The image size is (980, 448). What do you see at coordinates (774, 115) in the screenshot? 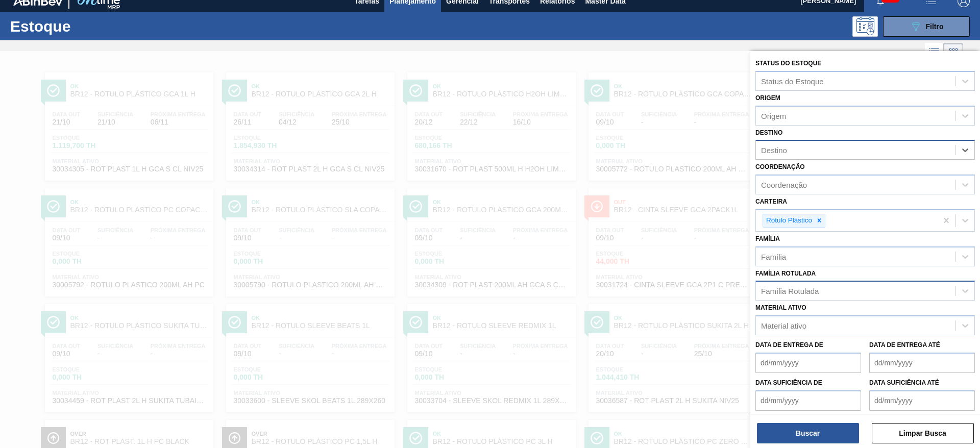
I see `div: Origem` at bounding box center [774, 115].